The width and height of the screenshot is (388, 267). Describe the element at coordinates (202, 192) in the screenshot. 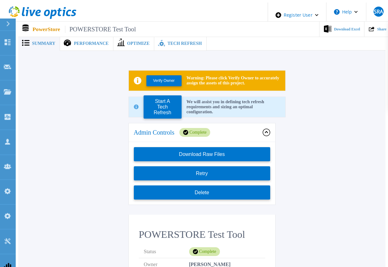

I see `button: Delete` at that location.